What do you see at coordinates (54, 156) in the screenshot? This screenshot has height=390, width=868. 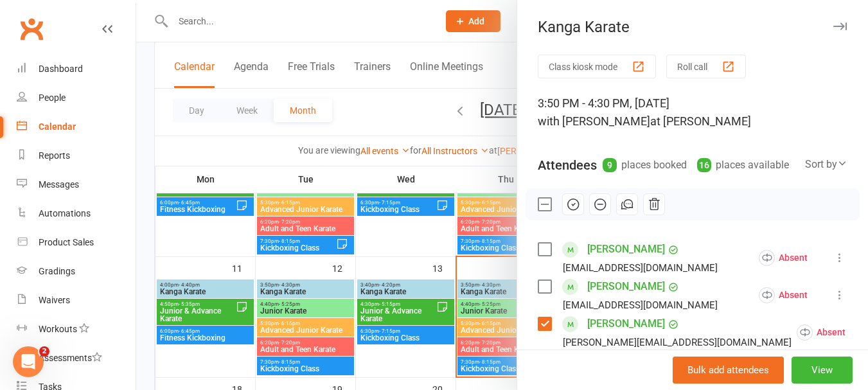 I see `div: Reports` at bounding box center [54, 156].